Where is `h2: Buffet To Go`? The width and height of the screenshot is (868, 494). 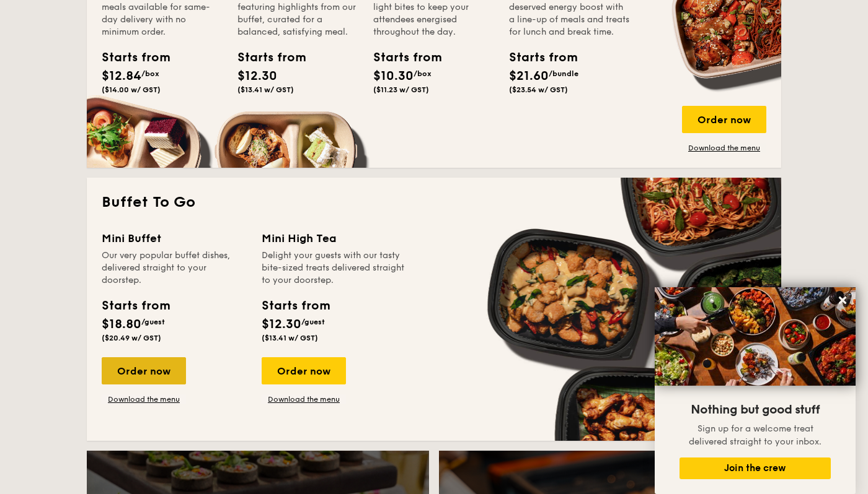
h2: Buffet To Go is located at coordinates (434, 203).